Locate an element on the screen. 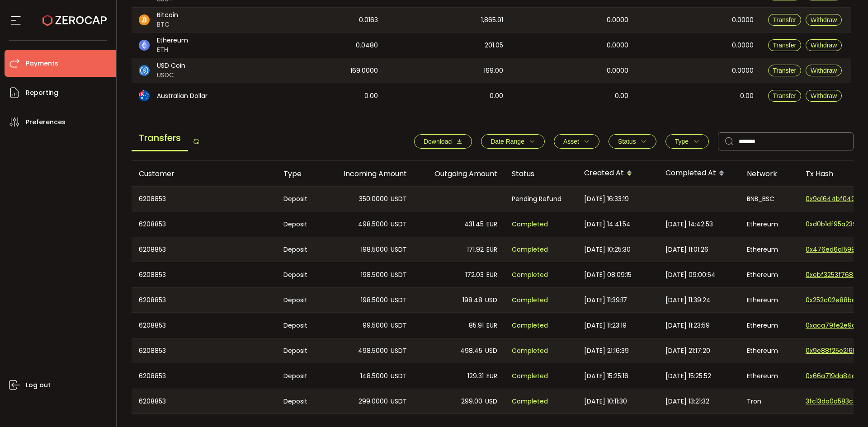 Image resolution: width=868 pixels, height=427 pixels. span: 148.5000 is located at coordinates (374, 376).